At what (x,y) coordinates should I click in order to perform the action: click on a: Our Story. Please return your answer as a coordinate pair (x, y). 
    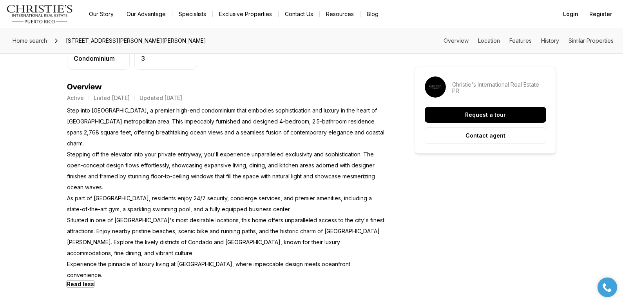
    Looking at the image, I should click on (101, 14).